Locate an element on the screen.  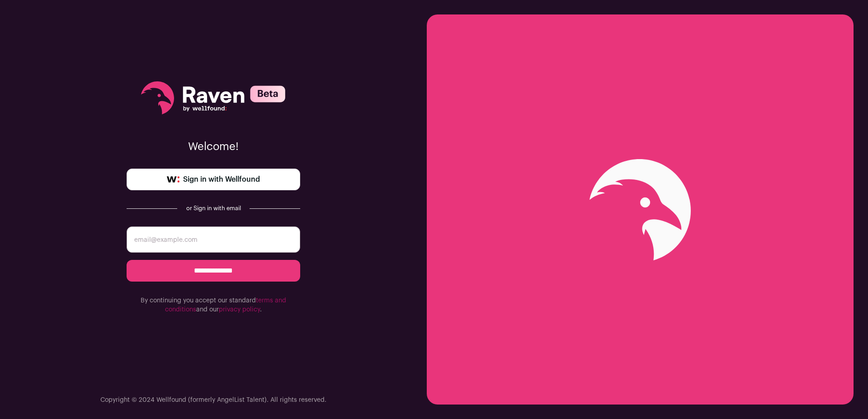
span: Sign in with Wellfound is located at coordinates (222, 180).